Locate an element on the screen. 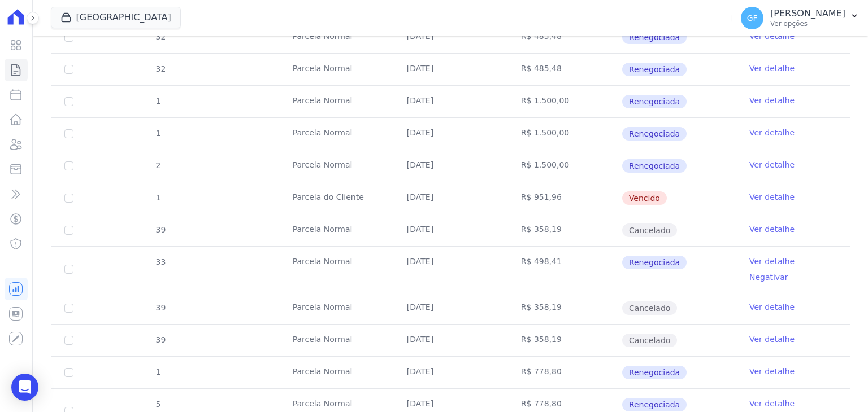 This screenshot has height=412, width=868. div: Open Intercom Messenger is located at coordinates (24, 388).